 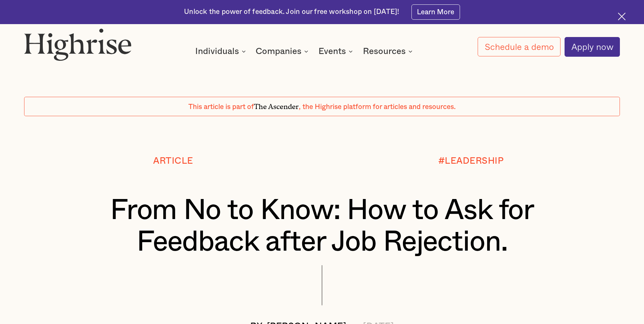 I want to click on div: Individuals, so click(x=217, y=52).